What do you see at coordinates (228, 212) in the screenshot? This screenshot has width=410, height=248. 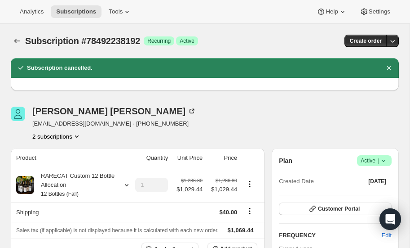 I see `span: $40.00` at bounding box center [228, 212].